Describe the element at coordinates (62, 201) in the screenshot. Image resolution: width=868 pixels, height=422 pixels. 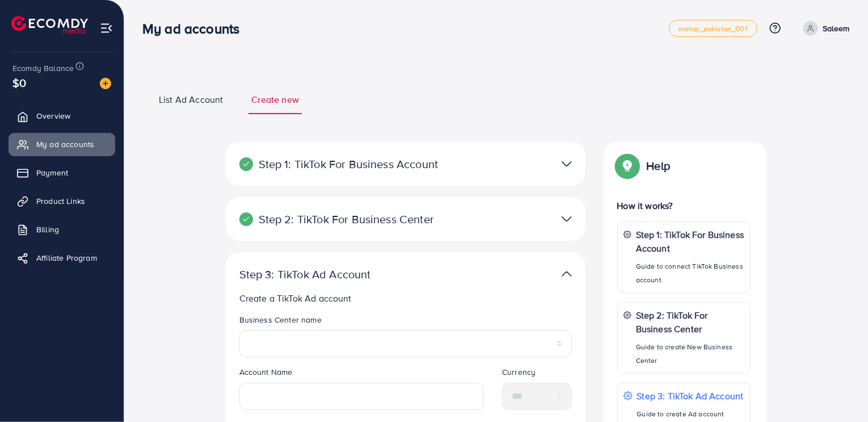
I see `a: Product Links` at that location.